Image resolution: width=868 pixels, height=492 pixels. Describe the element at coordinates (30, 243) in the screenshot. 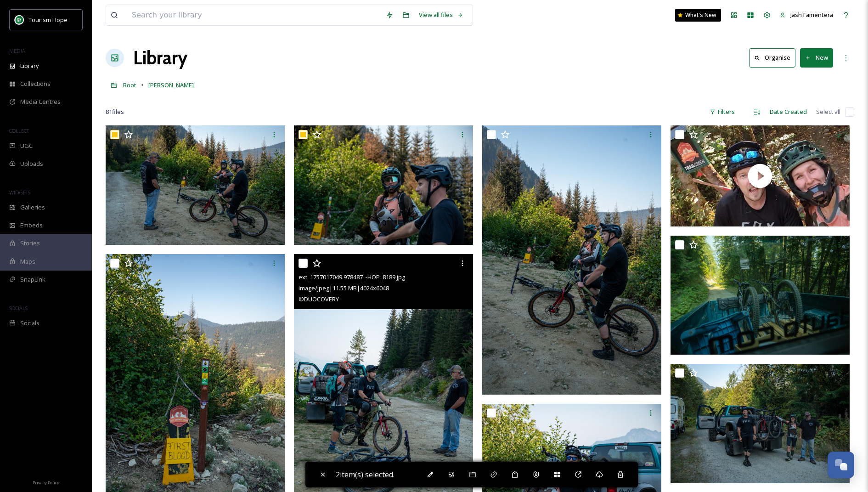

I see `span: Stories` at that location.